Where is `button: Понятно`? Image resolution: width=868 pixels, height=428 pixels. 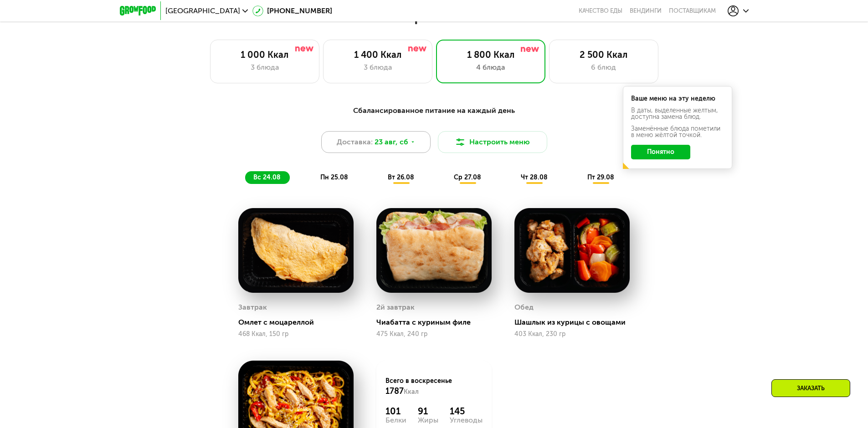 button: Понятно is located at coordinates (661, 152).